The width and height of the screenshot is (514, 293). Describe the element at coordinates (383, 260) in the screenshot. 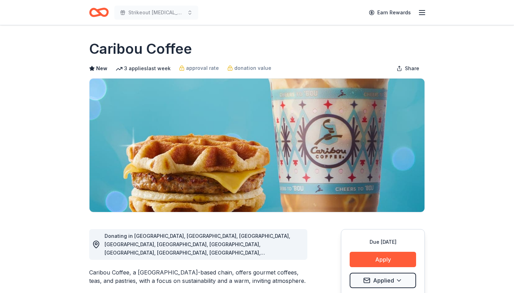

I see `button: Apply` at that location.